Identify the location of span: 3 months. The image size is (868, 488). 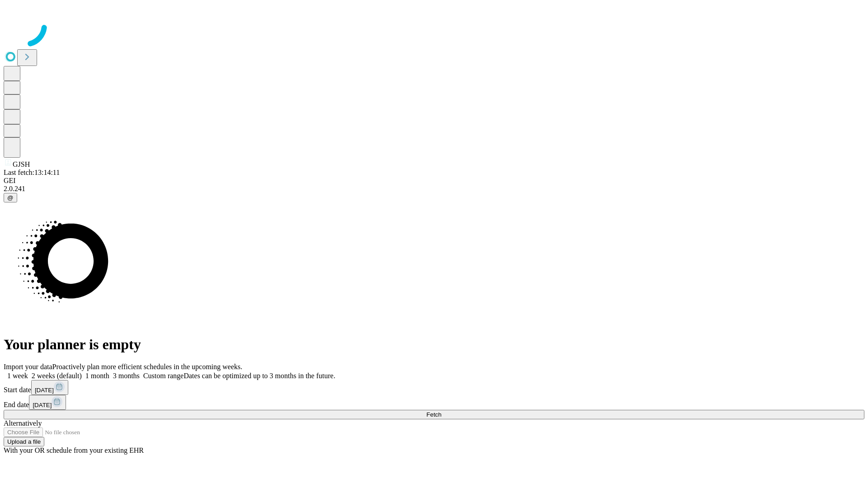
(126, 376).